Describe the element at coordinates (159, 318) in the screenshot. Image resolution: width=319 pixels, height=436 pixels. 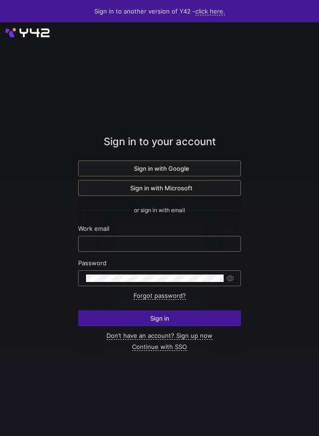
I see `span: Sign in` at that location.